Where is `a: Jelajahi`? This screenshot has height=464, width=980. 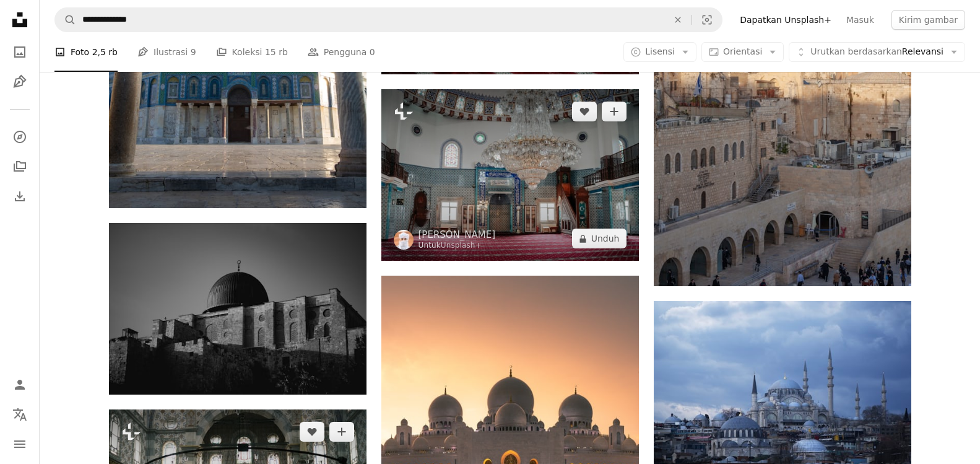
a: Jelajahi is located at coordinates (20, 137).